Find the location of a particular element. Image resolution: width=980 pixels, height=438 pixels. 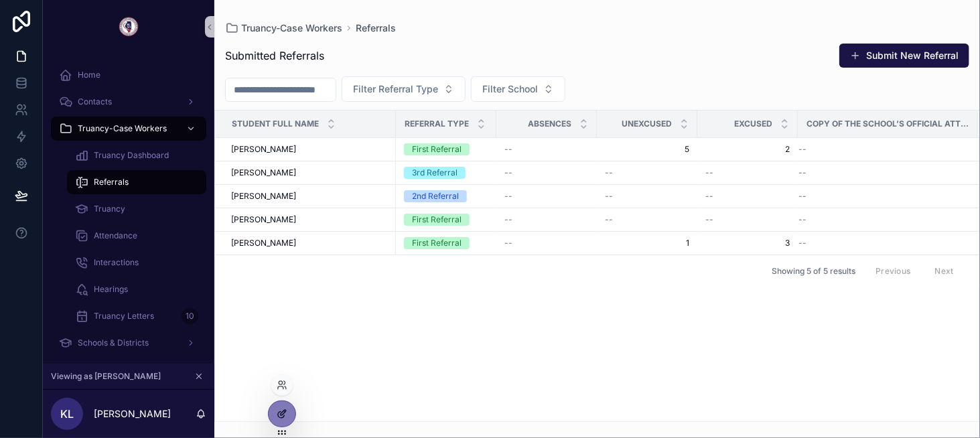

span: Home is located at coordinates (89, 75).